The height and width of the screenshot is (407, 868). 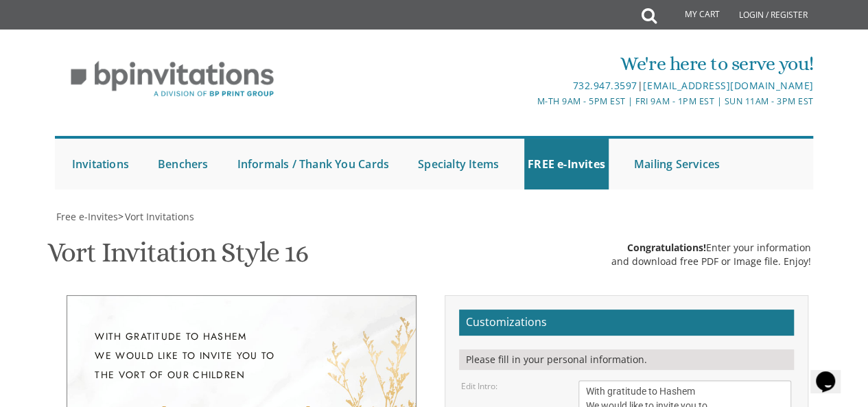 What do you see at coordinates (158, 217) in the screenshot?
I see `a: Vort Invitations` at bounding box center [158, 217].